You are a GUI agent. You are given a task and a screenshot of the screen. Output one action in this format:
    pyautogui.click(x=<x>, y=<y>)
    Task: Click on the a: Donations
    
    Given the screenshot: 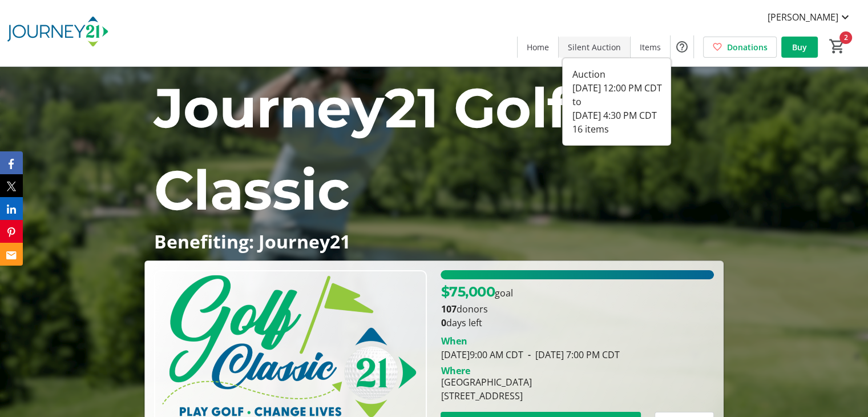 What is the action you would take?
    pyautogui.click(x=739, y=47)
    